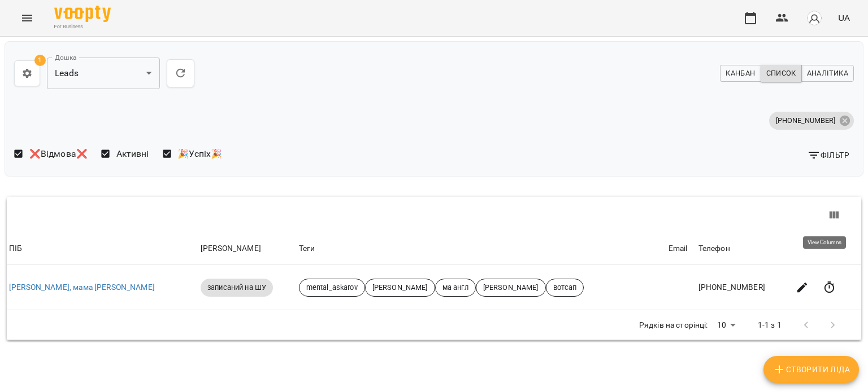 The width and height of the screenshot is (868, 392). I want to click on button: Список, so click(781, 73).